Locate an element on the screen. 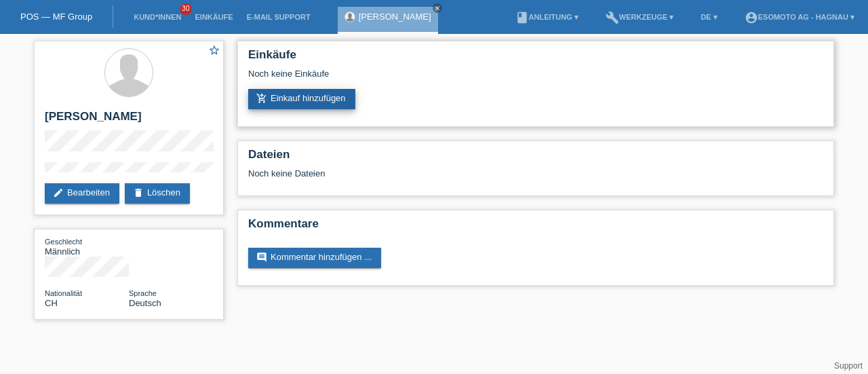 The image size is (868, 374). a: E-Mail Support is located at coordinates (279, 17).